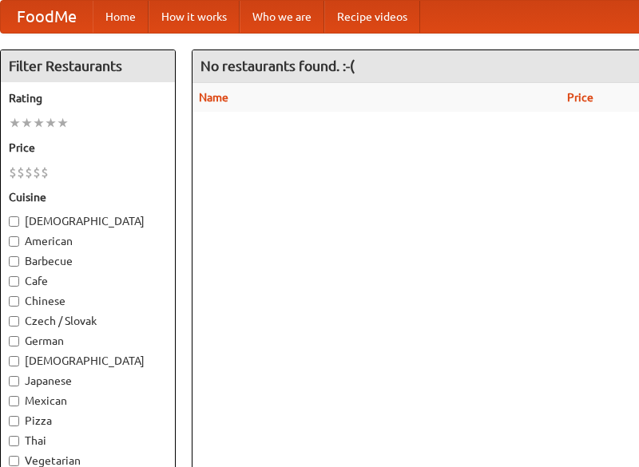 The width and height of the screenshot is (639, 467). What do you see at coordinates (88, 321) in the screenshot?
I see `label: Czech / Slovak` at bounding box center [88, 321].